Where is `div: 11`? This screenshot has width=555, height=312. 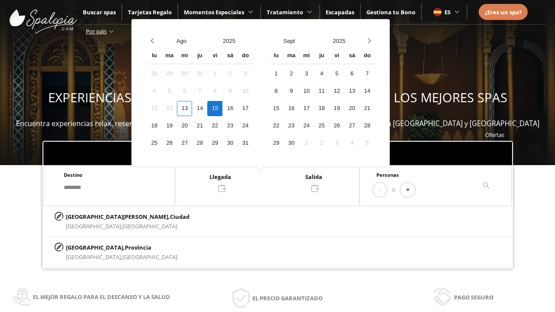 div: 11 is located at coordinates (321, 91).